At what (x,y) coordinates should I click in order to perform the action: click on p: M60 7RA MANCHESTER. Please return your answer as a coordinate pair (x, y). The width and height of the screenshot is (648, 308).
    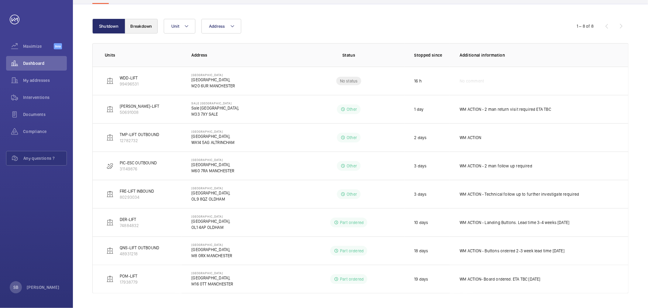
    Looking at the image, I should click on (213, 171).